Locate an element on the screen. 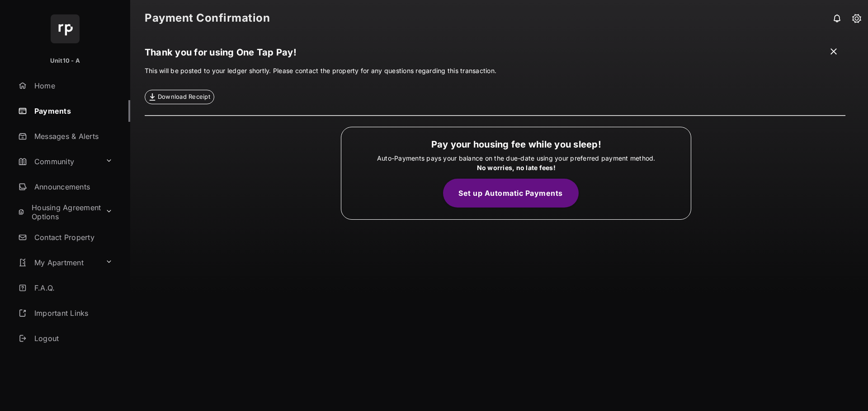  a: Home is located at coordinates (73, 86).